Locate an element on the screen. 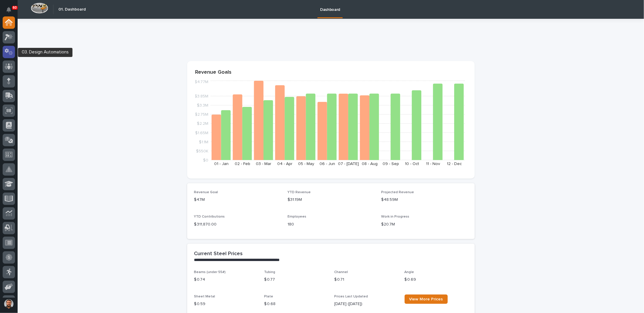  span: View More Prices is located at coordinates (426, 299).